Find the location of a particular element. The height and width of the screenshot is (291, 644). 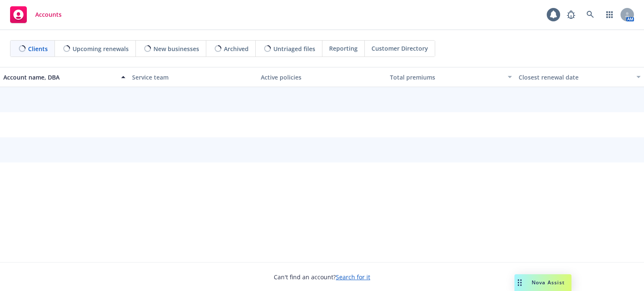

span: Upcoming renewals is located at coordinates (100, 49).